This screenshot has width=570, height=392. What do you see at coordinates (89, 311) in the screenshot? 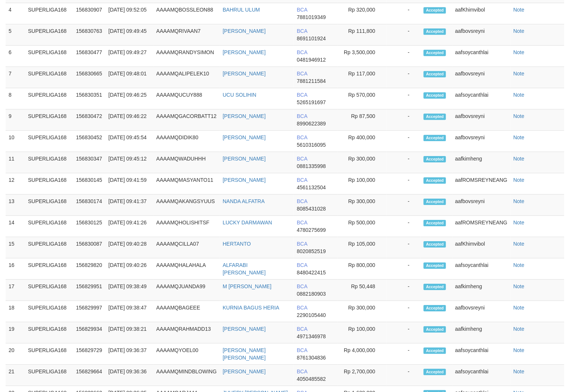
I see `td: 156829997` at bounding box center [89, 311].